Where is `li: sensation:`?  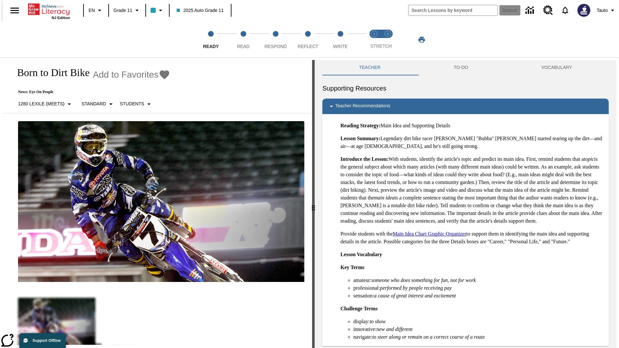
li: sensation: is located at coordinates (479, 296).